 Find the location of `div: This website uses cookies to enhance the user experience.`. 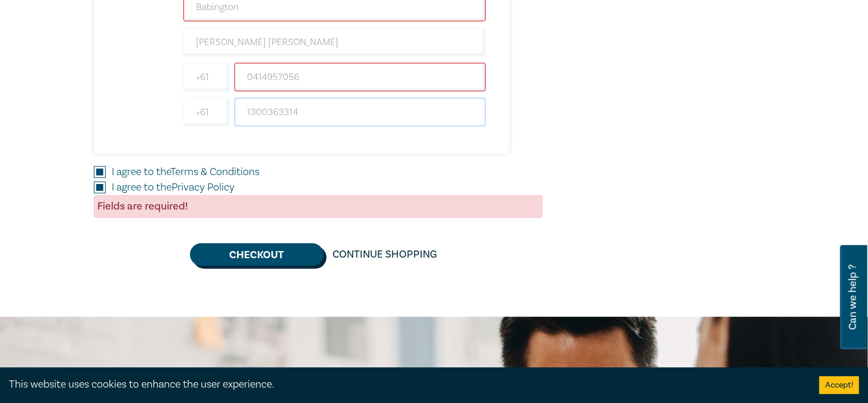

div: This website uses cookies to enhance the user experience. is located at coordinates (405, 384).